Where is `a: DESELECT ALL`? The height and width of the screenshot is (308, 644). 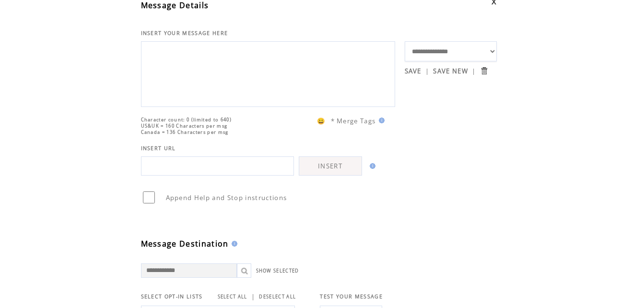 a: DESELECT ALL is located at coordinates (277, 297).